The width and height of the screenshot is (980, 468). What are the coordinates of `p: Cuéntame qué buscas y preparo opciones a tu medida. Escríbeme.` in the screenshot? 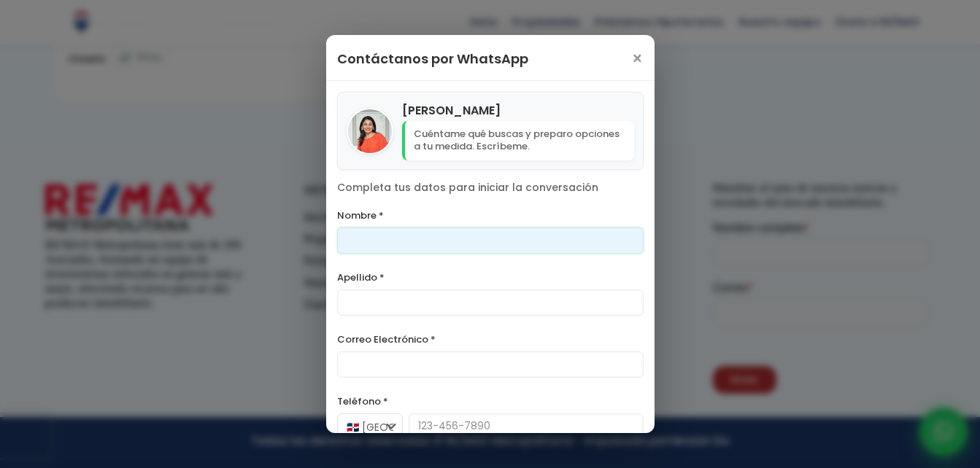 It's located at (518, 140).